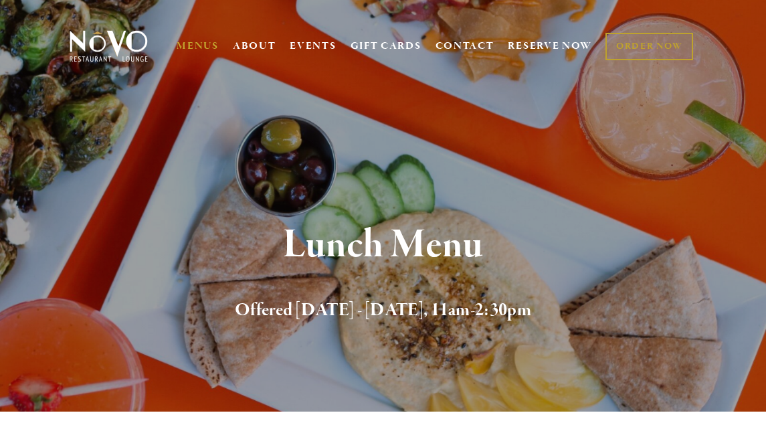 The width and height of the screenshot is (766, 425). What do you see at coordinates (313, 46) in the screenshot?
I see `a: EVENTS` at bounding box center [313, 46].